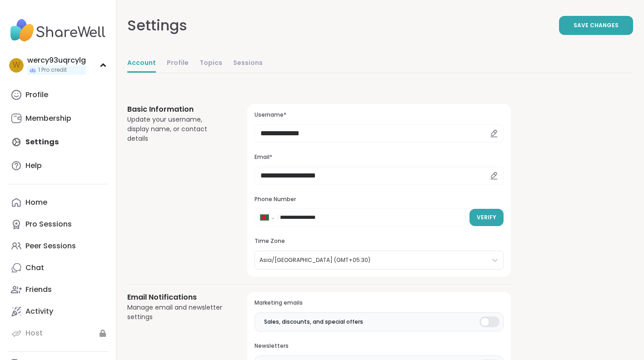  I want to click on a: Friends, so click(58, 289).